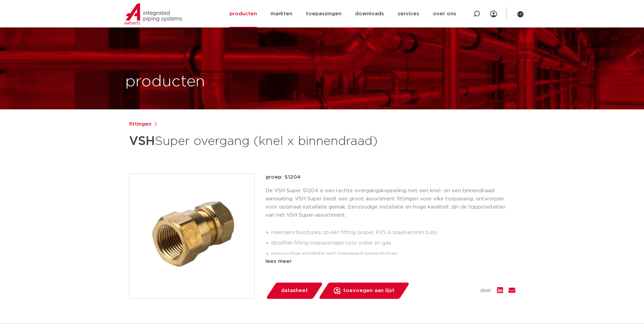  Describe the element at coordinates (390, 177) in the screenshot. I see `p: groep: S1204` at that location.